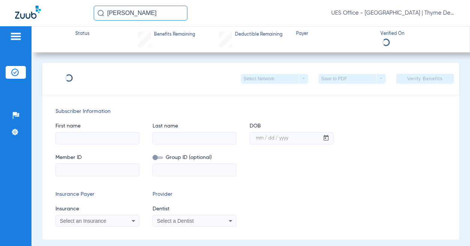 Image resolution: width=470 pixels, height=246 pixels. What do you see at coordinates (97, 157) in the screenshot?
I see `span: Member ID` at bounding box center [97, 157].